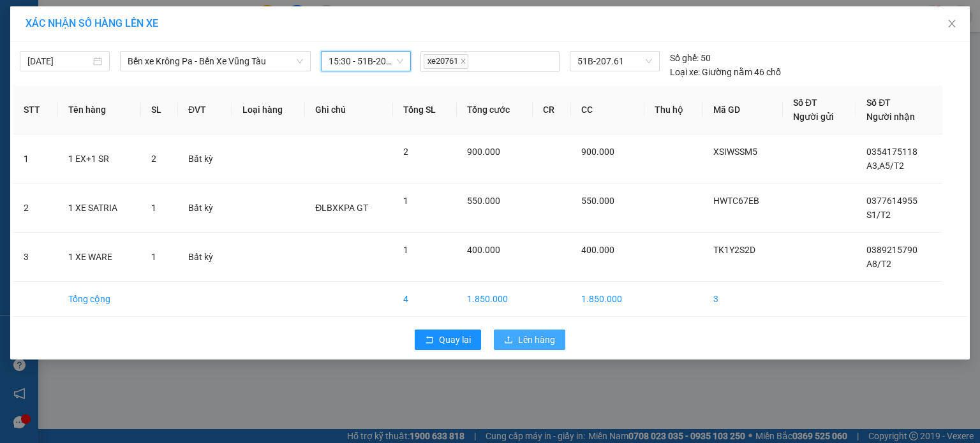 The height and width of the screenshot is (443, 980). I want to click on td: 1 XE WARE, so click(99, 257).